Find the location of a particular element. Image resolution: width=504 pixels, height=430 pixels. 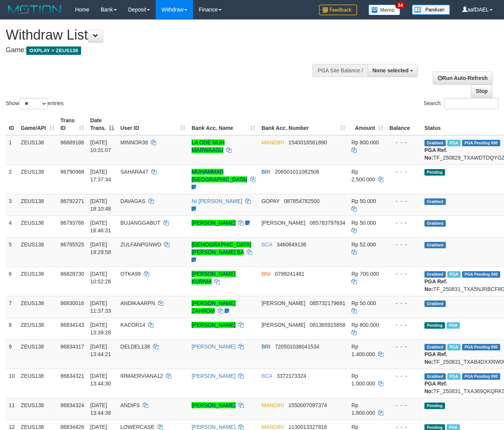

span: Rp 52.000 is located at coordinates (364, 244).